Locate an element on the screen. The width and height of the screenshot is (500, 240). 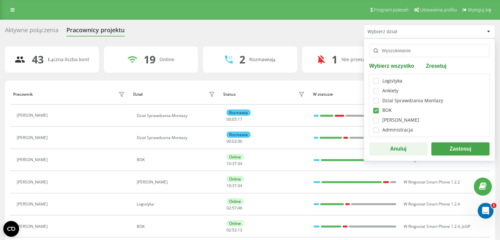
button: Anuluj is located at coordinates (398, 149).